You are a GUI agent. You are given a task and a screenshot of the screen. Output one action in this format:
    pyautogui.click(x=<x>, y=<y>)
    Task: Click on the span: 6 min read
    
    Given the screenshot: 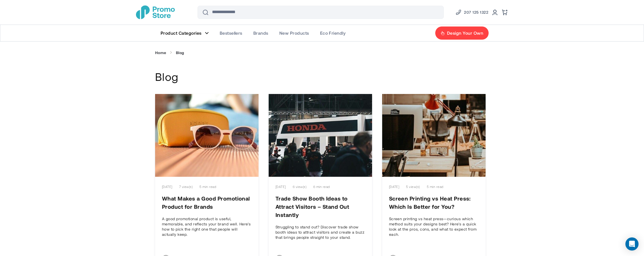 What is the action you would take?
    pyautogui.click(x=322, y=187)
    